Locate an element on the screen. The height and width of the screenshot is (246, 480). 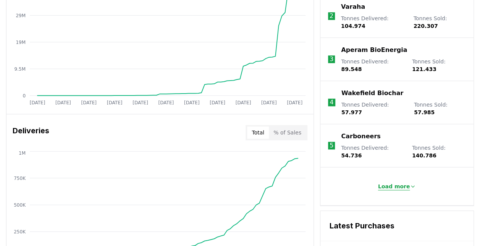
button: % of Sales is located at coordinates (287, 132).